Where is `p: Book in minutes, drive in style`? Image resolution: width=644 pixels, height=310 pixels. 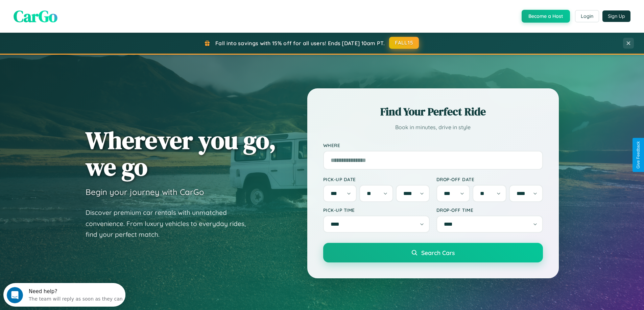
p: Book in minutes, drive in style is located at coordinates (434, 127).